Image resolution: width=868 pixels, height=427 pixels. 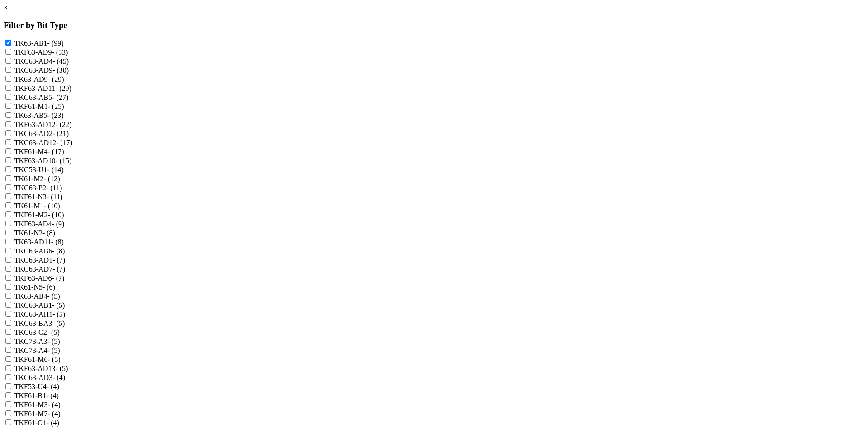 I want to click on span: - (14), so click(x=56, y=169).